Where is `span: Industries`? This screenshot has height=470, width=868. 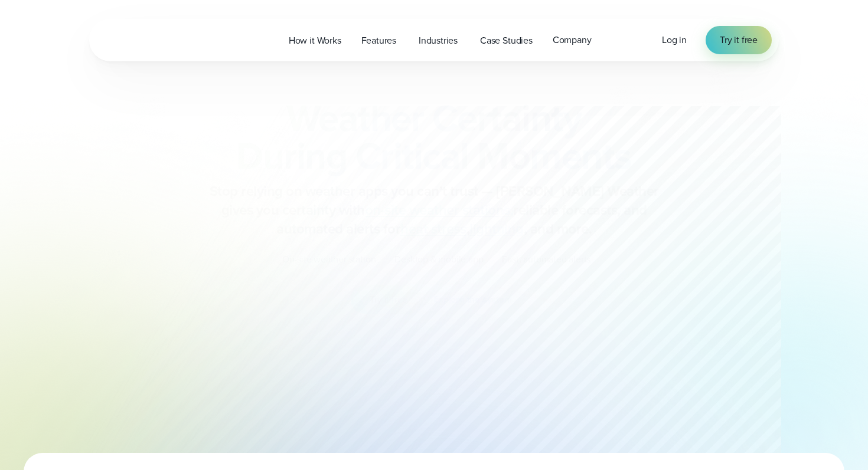 span: Industries is located at coordinates (438, 40).